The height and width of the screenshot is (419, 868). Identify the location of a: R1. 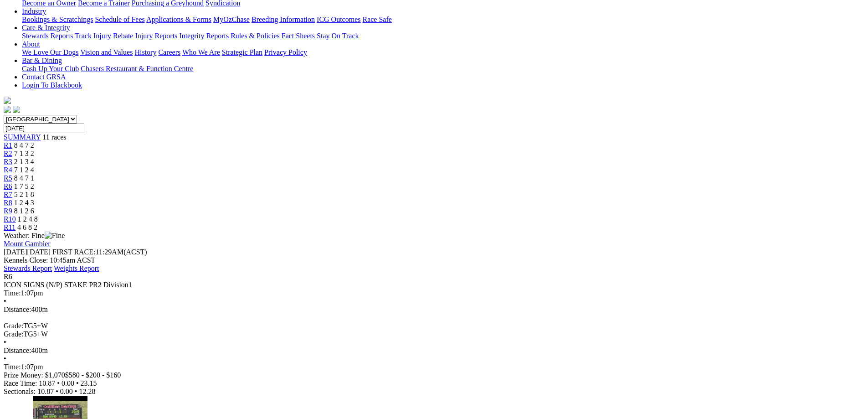
(8, 145).